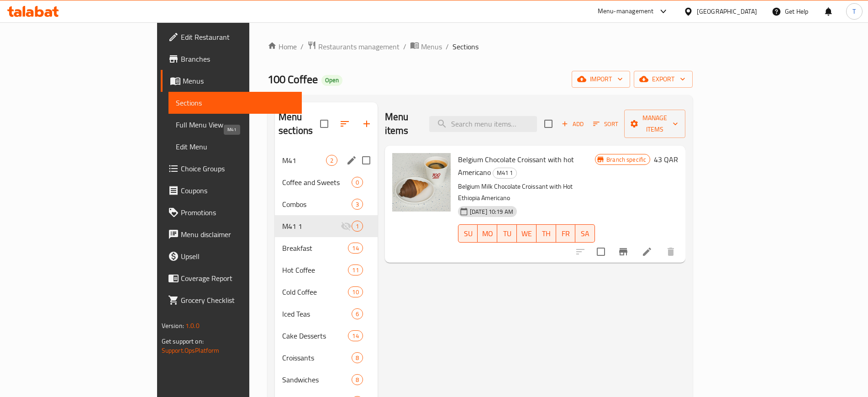  What do you see at coordinates (647, 252) in the screenshot?
I see `a: Edit menu item` at bounding box center [647, 252].